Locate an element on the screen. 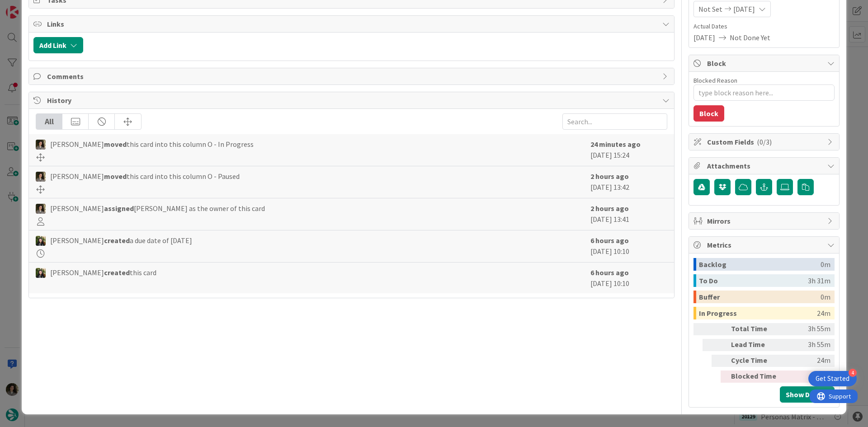 The width and height of the screenshot is (868, 427). span: History is located at coordinates (352, 100).